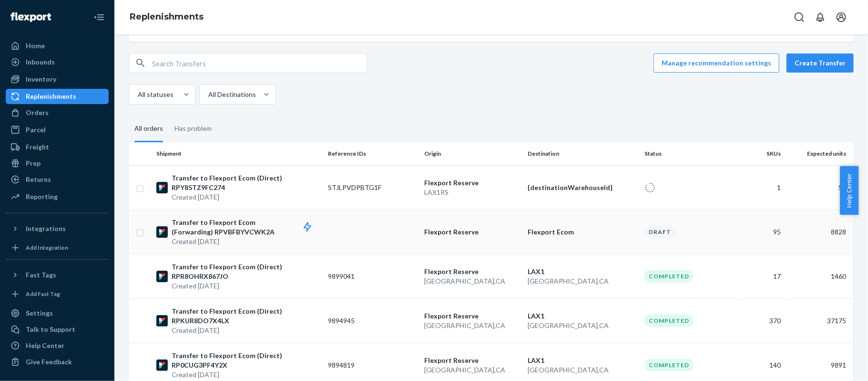 This screenshot has width=868, height=381. Describe the element at coordinates (51, 329) in the screenshot. I see `div: Talk to Support` at that location.